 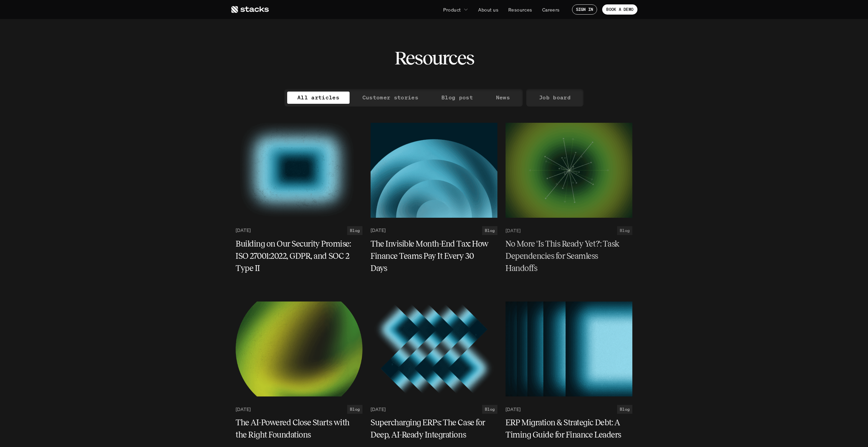 I want to click on h5: No More 'Is This Ready Yet?': Task Dependencies for Seamless Handoffs, so click(x=565, y=256).